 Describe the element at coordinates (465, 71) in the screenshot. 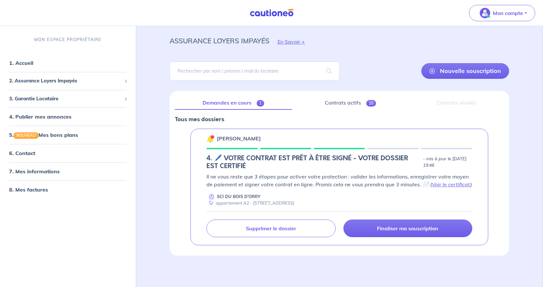

I see `a: Nouvelle souscription` at that location.